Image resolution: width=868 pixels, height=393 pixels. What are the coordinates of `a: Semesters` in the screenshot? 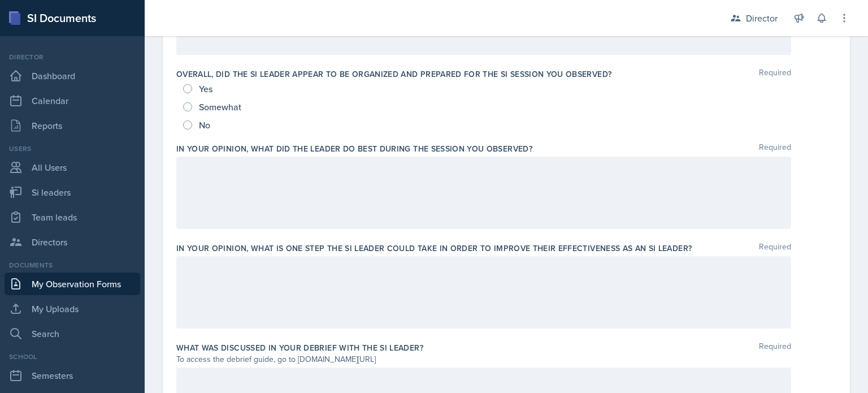 It's located at (72, 375).